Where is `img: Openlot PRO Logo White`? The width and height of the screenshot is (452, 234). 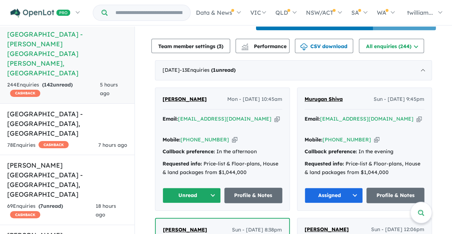 img: Openlot PRO Logo White is located at coordinates (40, 13).